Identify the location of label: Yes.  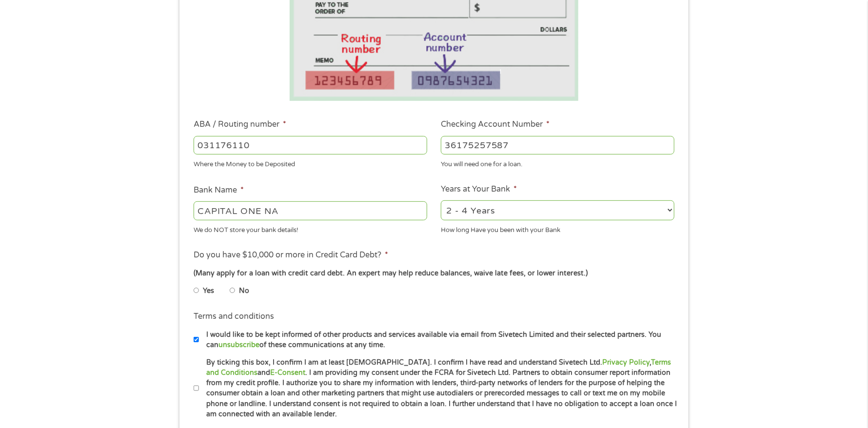
(208, 291).